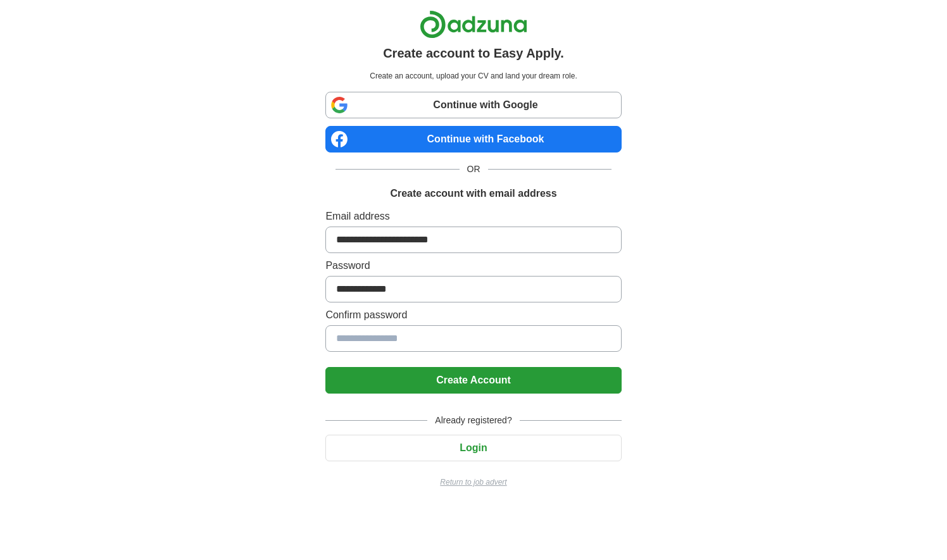 This screenshot has width=947, height=560. What do you see at coordinates (474, 380) in the screenshot?
I see `button: Create Account` at bounding box center [474, 380].